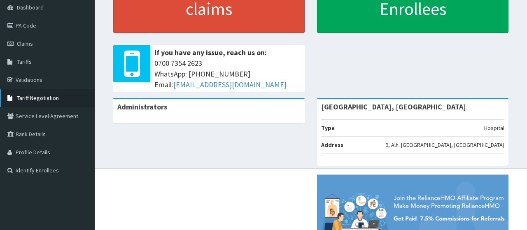 Image resolution: width=527 pixels, height=230 pixels. I want to click on b: Type, so click(328, 128).